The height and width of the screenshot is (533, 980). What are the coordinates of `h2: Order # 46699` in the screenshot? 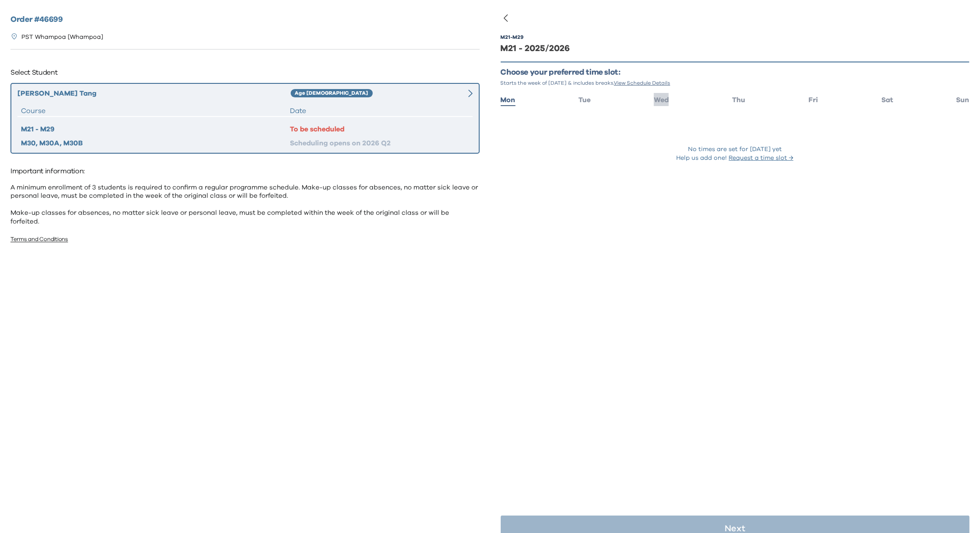 It's located at (245, 20).